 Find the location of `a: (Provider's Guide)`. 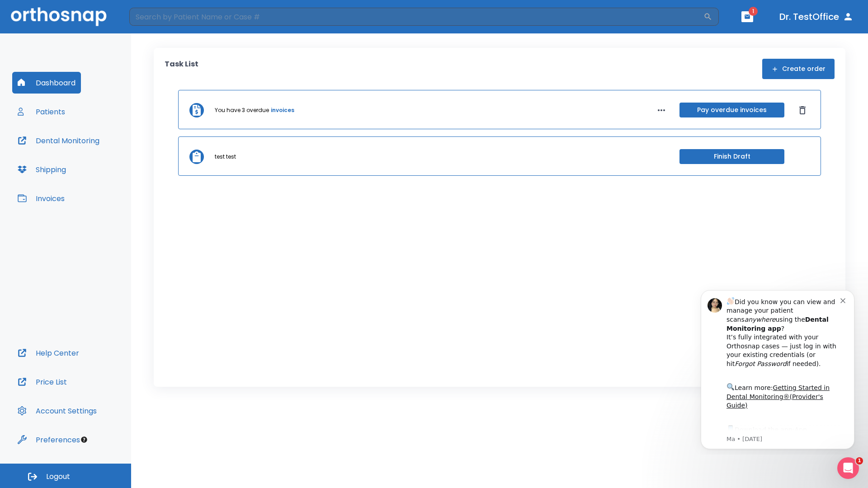

a: (Provider's Guide) is located at coordinates (88, 119).